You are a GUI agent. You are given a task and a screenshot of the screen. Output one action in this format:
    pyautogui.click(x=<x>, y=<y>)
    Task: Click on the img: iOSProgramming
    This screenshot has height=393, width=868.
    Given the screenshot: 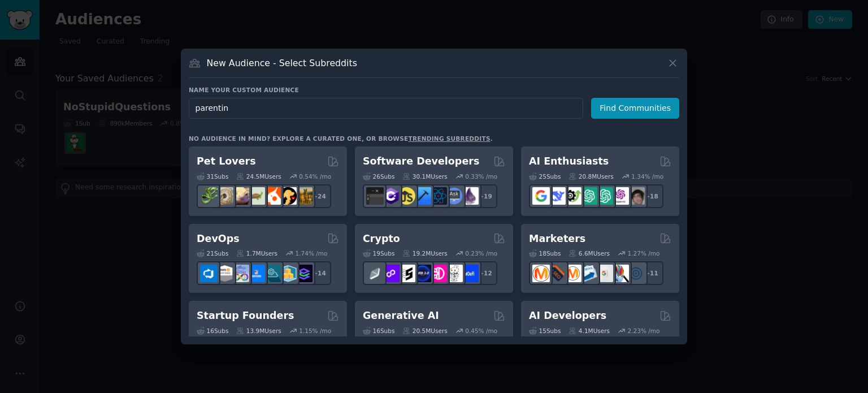 What is the action you would take?
    pyautogui.click(x=423, y=196)
    